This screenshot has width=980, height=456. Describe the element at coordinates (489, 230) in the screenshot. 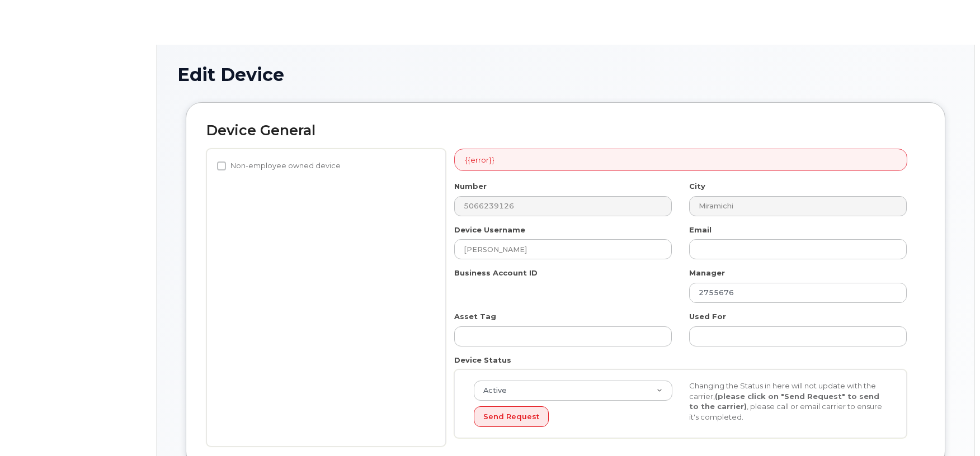

I see `label: Device Username` at that location.